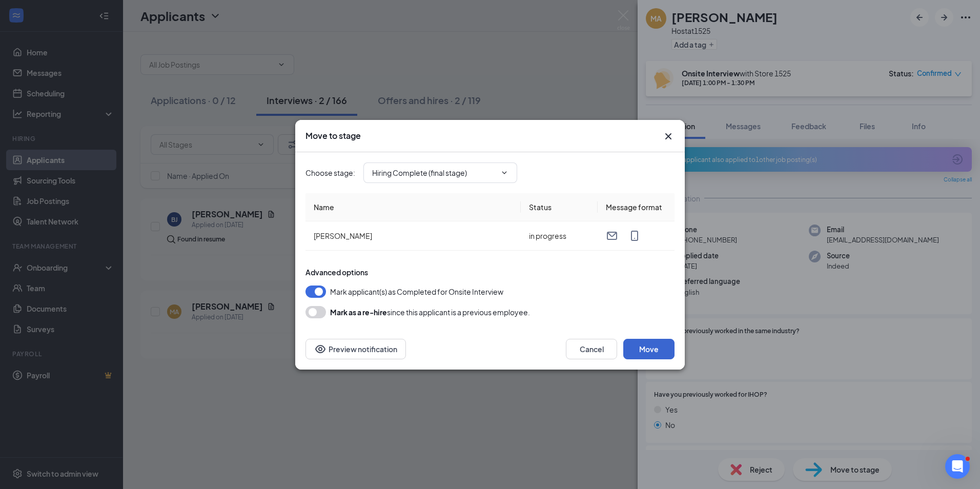 The width and height of the screenshot is (980, 489). I want to click on h3: Move to stage, so click(333, 136).